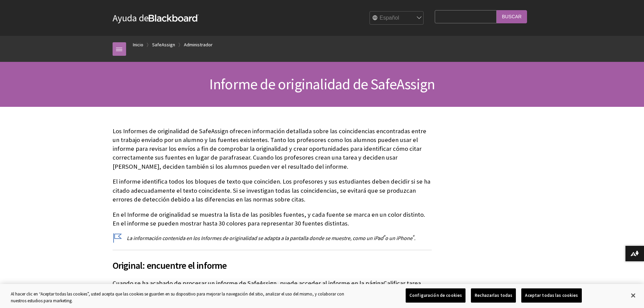 This screenshot has width=644, height=308. I want to click on button: Aceptar todas las cookies, so click(552, 296).